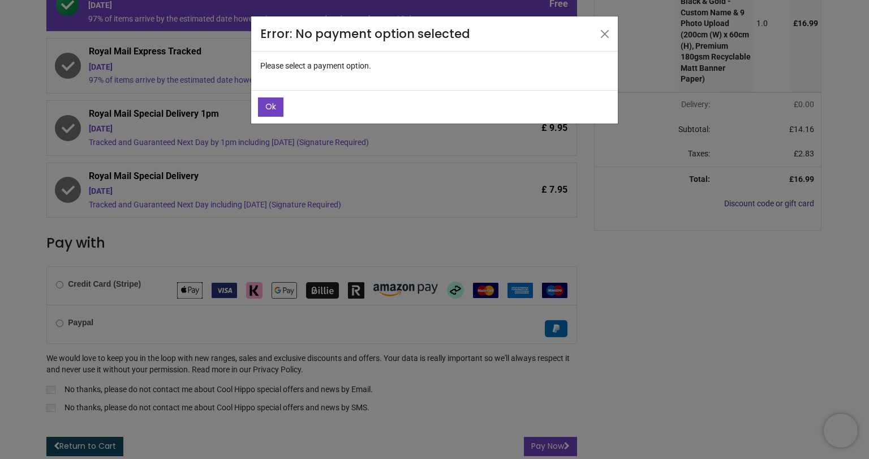  Describe the element at coordinates (605, 34) in the screenshot. I see `button: Close` at that location.